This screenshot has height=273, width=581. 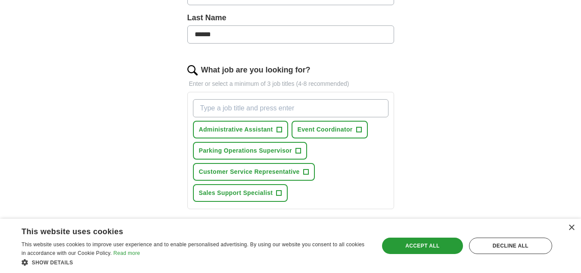 What do you see at coordinates (571, 227) in the screenshot?
I see `div: Close` at bounding box center [571, 227].